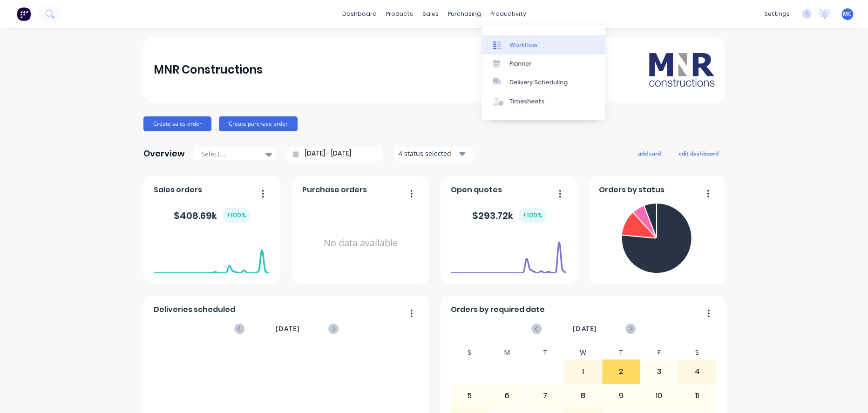 This screenshot has width=868, height=413. I want to click on div: 9, so click(621, 395).